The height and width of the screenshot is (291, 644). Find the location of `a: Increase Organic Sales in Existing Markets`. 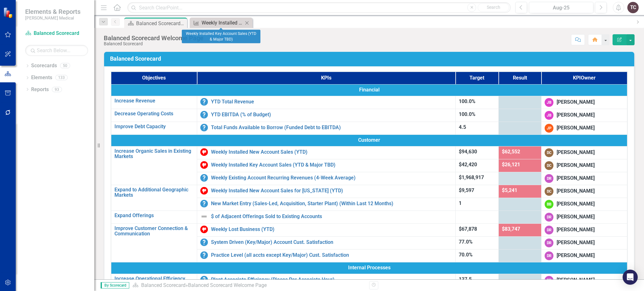

a: Increase Organic Sales in Existing Markets is located at coordinates (154, 154).